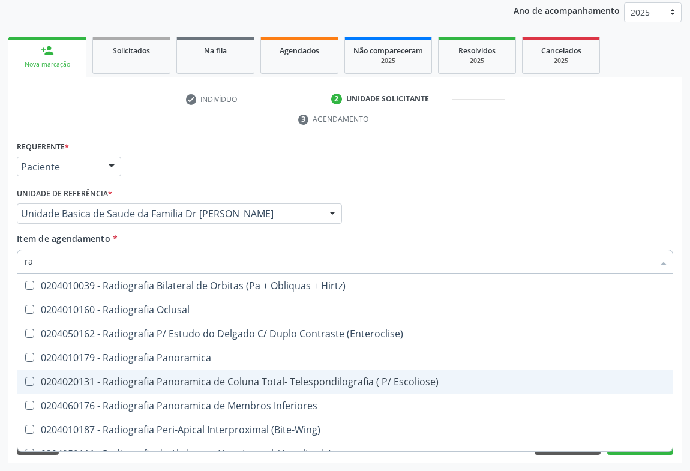 This screenshot has height=471, width=690. Describe the element at coordinates (47, 64) in the screenshot. I see `div: Nova marcação` at that location.